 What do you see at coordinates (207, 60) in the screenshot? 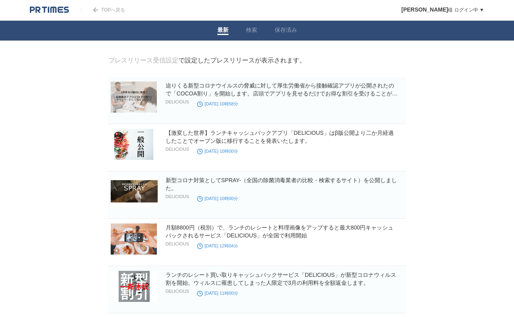
I see `div: で設定したプレスリリースが表示されます。` at bounding box center [207, 60].